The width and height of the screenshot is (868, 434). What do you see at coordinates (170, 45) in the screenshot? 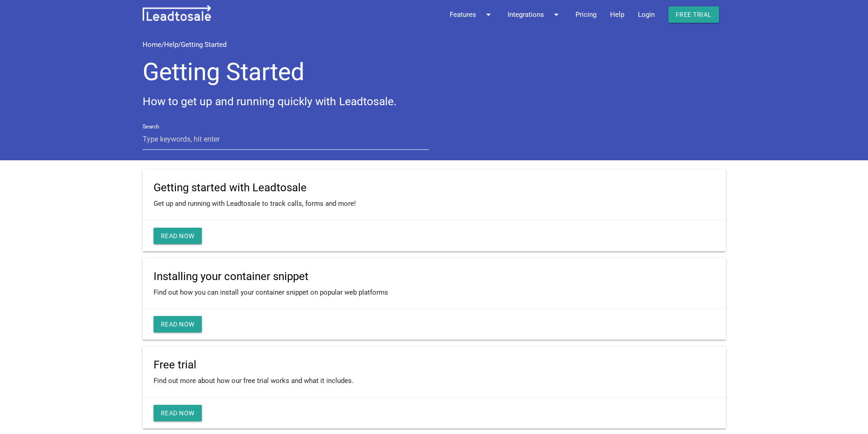
I see `a: Help` at bounding box center [170, 45].